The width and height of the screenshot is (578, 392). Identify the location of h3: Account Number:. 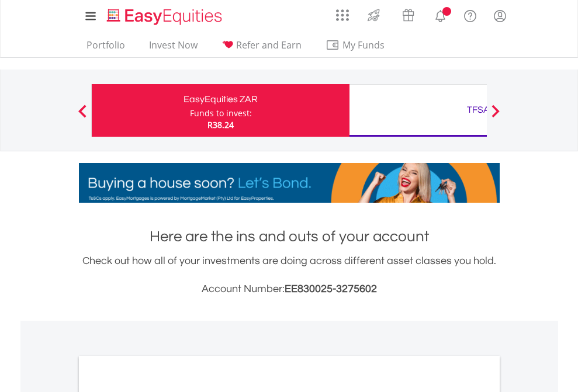
(289, 289).